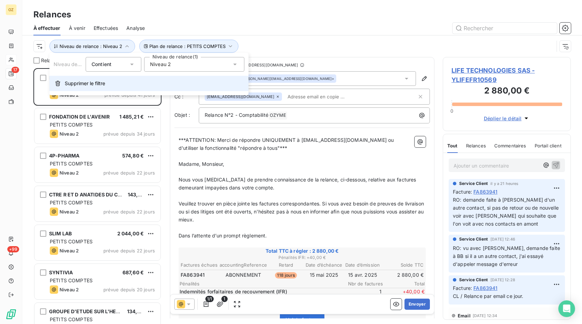  What do you see at coordinates (506, 118) in the screenshot?
I see `button: Déplier le détail` at bounding box center [506, 118].